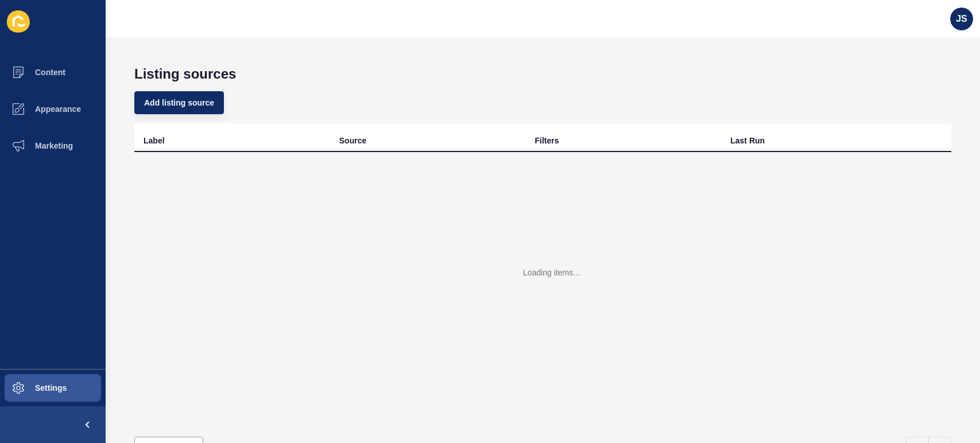 The width and height of the screenshot is (980, 443). I want to click on span: Add listing source, so click(179, 103).